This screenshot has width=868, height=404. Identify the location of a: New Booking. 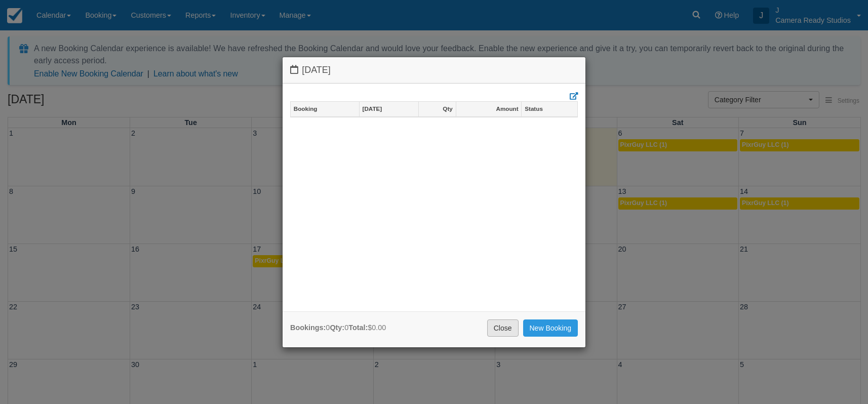
(551, 328).